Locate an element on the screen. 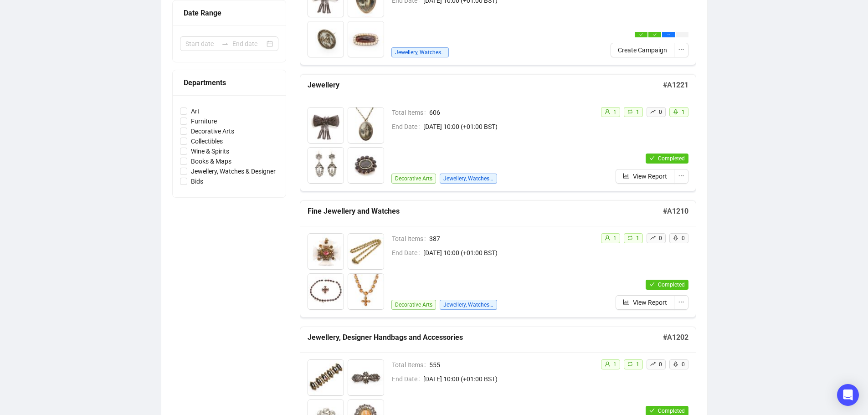 The width and height of the screenshot is (868, 415). span: Furniture is located at coordinates (204, 121).